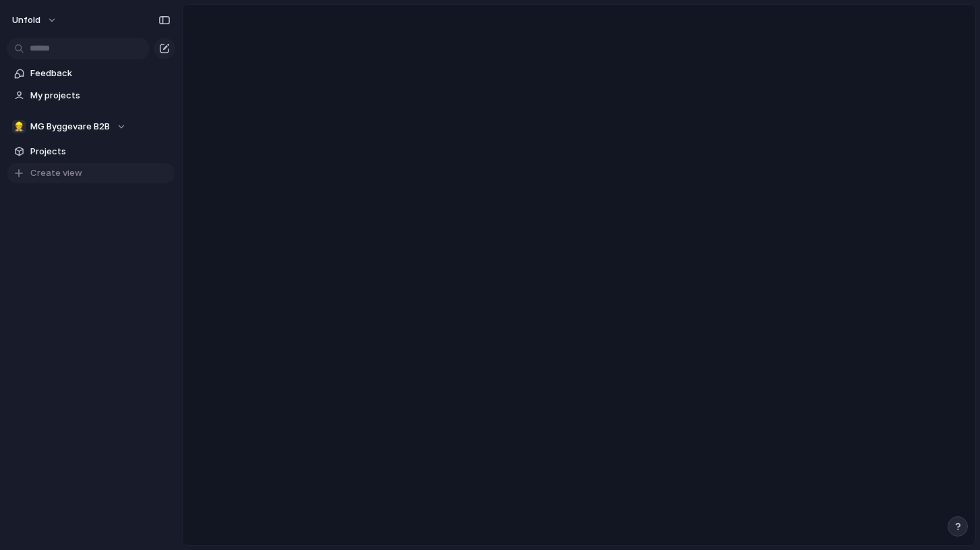 The image size is (980, 550). What do you see at coordinates (91, 96) in the screenshot?
I see `a: My projects` at bounding box center [91, 96].